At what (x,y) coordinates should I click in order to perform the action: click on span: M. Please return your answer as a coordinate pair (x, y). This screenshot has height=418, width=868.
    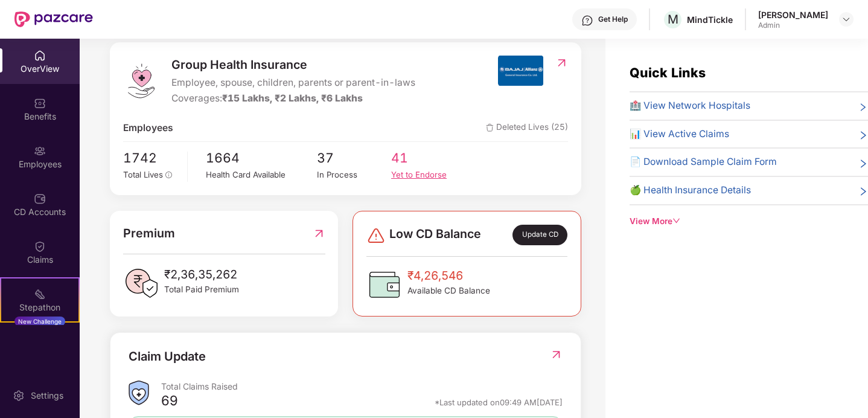
    Looking at the image, I should click on (673, 19).